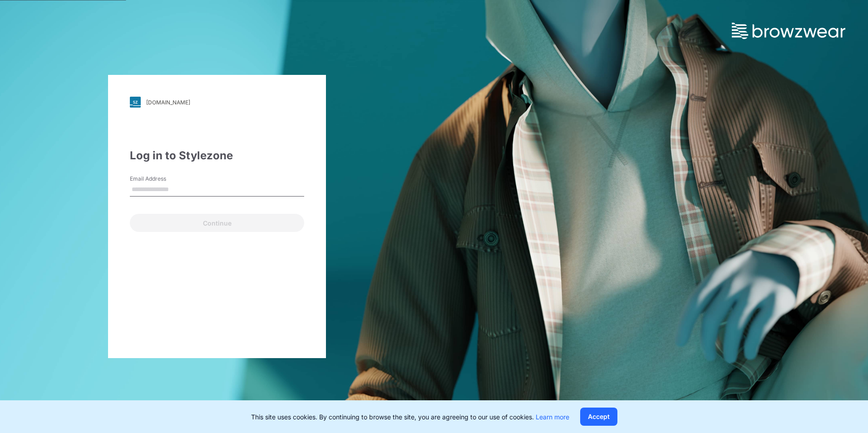 The image size is (868, 433). Describe the element at coordinates (135, 102) in the screenshot. I see `img: svg+xml;base64,PHN2ZyB3aWR0aD0iMjgiIGhlaWdodD0iMjgiIHZpZXdCb3g9IjAgMCAyOCAyOCIgZmlsbD0ibm9uZSIgeG...` at that location.